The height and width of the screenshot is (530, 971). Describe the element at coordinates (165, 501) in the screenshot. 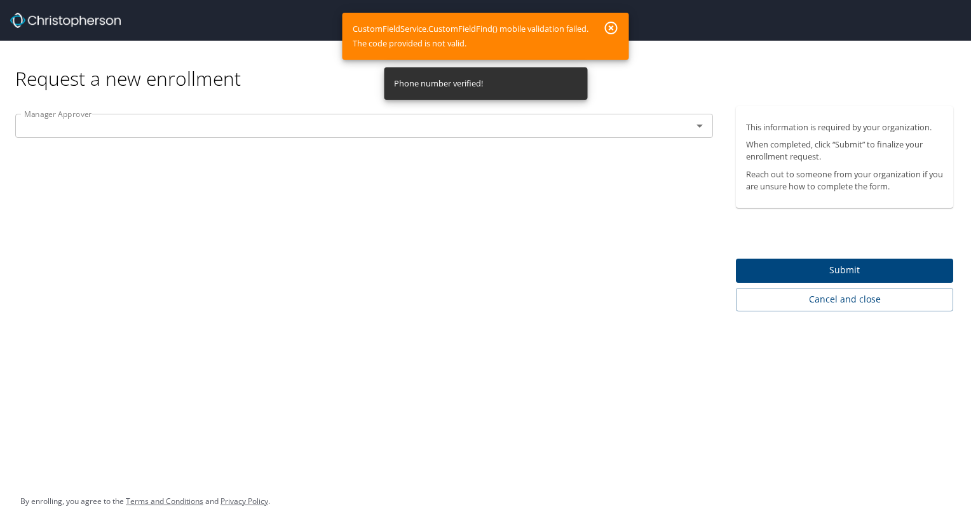

I see `a: Terms and Conditions` at that location.